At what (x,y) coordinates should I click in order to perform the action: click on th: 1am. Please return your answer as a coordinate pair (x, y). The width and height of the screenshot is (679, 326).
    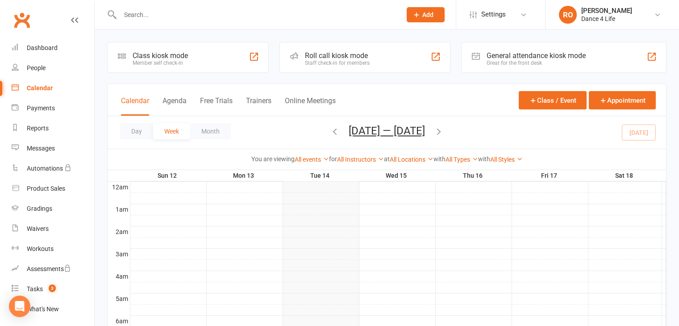
    Looking at the image, I should click on (119, 209).